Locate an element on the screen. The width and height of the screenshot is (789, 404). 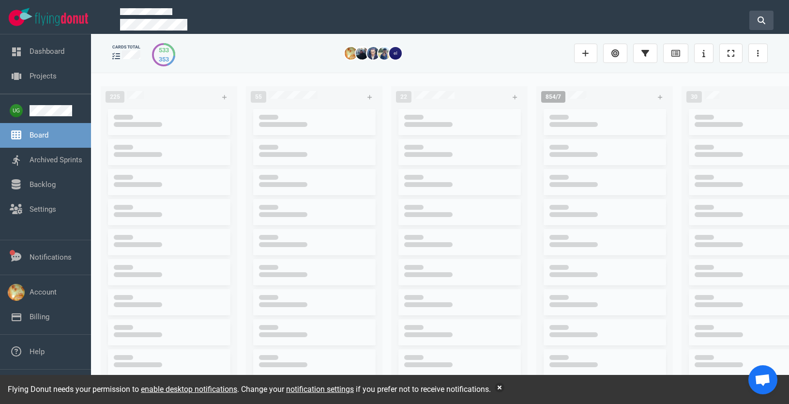
div: cards total is located at coordinates (126, 47).